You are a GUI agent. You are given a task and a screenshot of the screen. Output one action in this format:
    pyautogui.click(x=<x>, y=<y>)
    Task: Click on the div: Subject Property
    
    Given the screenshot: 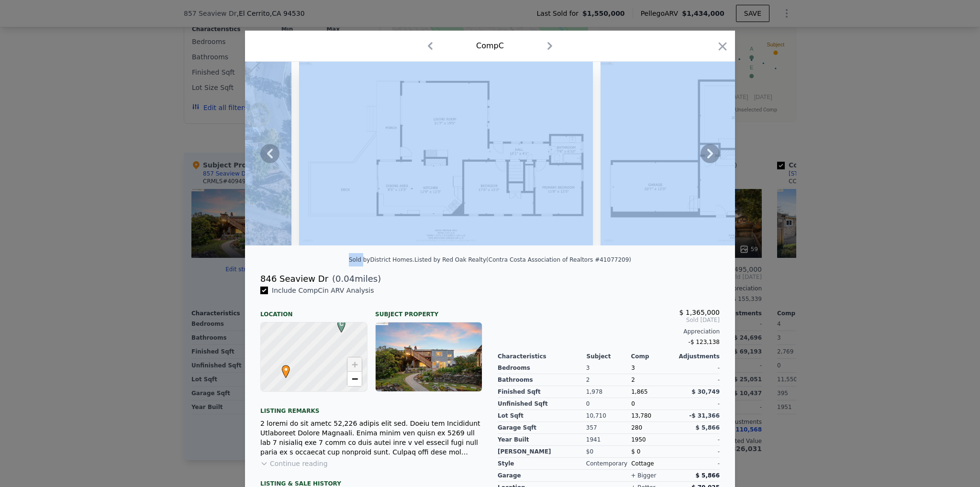 What is the action you would take?
    pyautogui.click(x=428, y=310)
    